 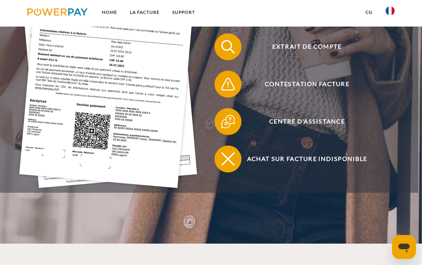 What do you see at coordinates (57, 12) in the screenshot?
I see `img: logo-powerpay.svg` at bounding box center [57, 12].